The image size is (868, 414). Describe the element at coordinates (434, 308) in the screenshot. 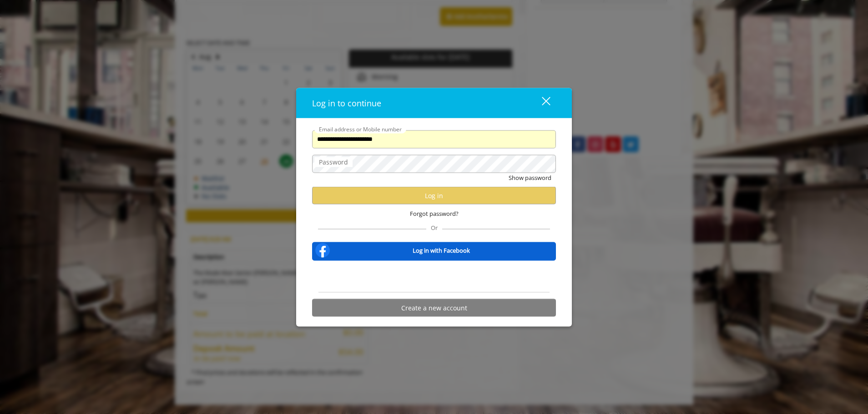

I see `button: Create a new account` at that location.